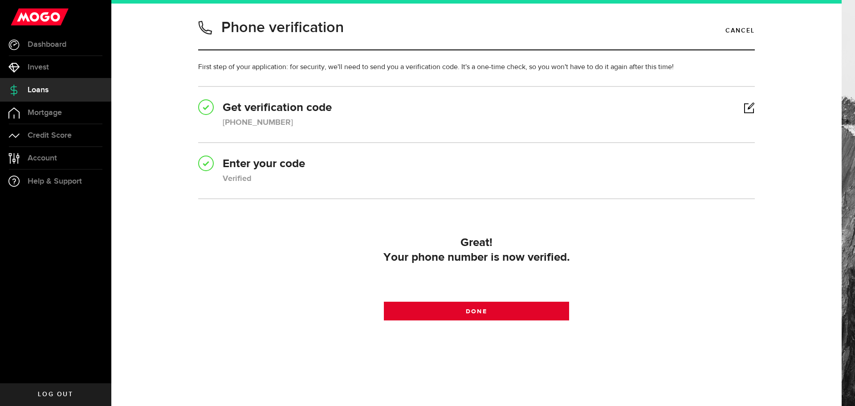 The image size is (855, 406). I want to click on a: Cancel, so click(740, 31).